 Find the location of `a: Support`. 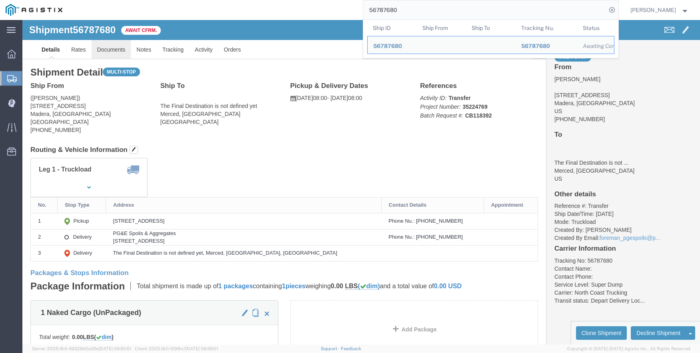

a: Support is located at coordinates (331, 349).